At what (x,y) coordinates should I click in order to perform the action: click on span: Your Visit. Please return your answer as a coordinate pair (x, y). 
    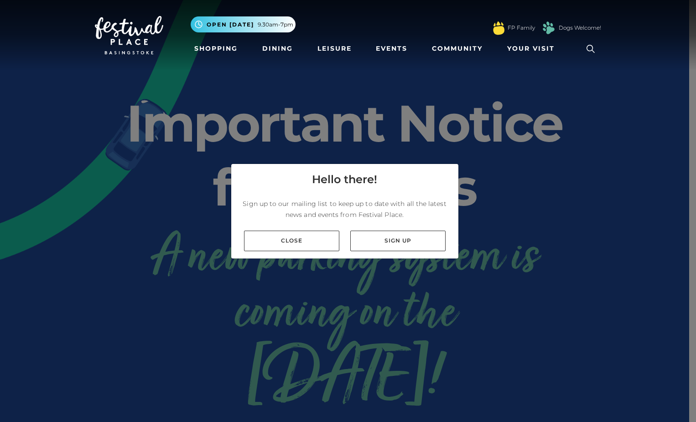
    Looking at the image, I should click on (531, 48).